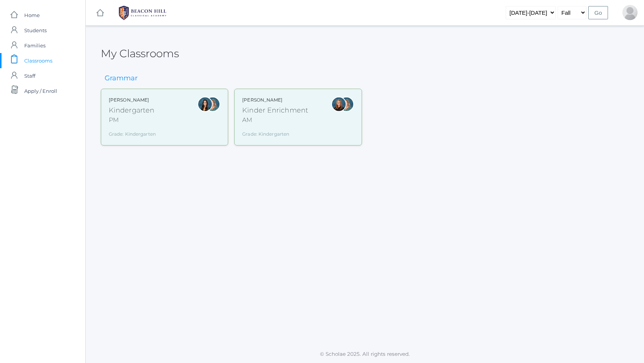  What do you see at coordinates (32, 15) in the screenshot?
I see `span: Home` at bounding box center [32, 15].